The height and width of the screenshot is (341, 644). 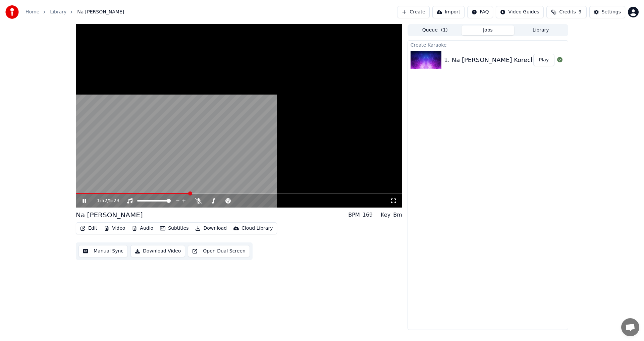 What do you see at coordinates (103, 251) in the screenshot?
I see `button: Manual Sync` at bounding box center [103, 251].